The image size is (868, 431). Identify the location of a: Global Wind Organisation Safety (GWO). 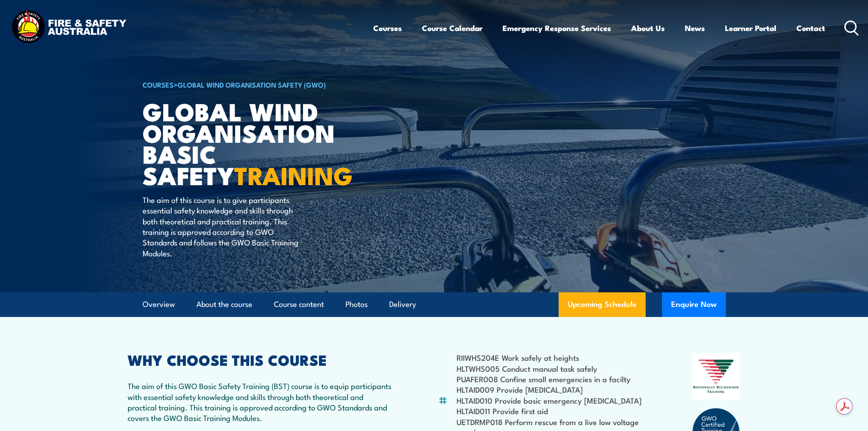
(251, 85).